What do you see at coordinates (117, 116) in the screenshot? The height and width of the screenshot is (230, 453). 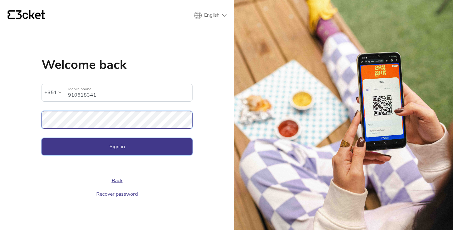 I see `label: Password` at bounding box center [117, 116].